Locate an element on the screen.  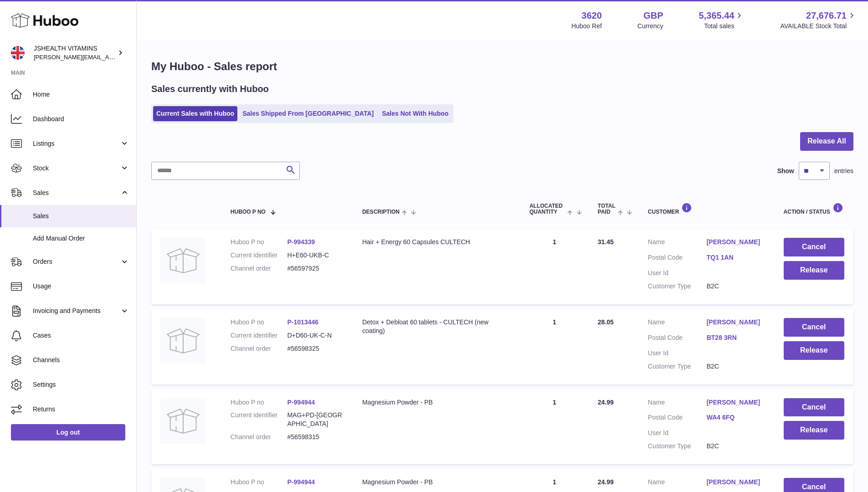
span: Cases is located at coordinates (82, 335).